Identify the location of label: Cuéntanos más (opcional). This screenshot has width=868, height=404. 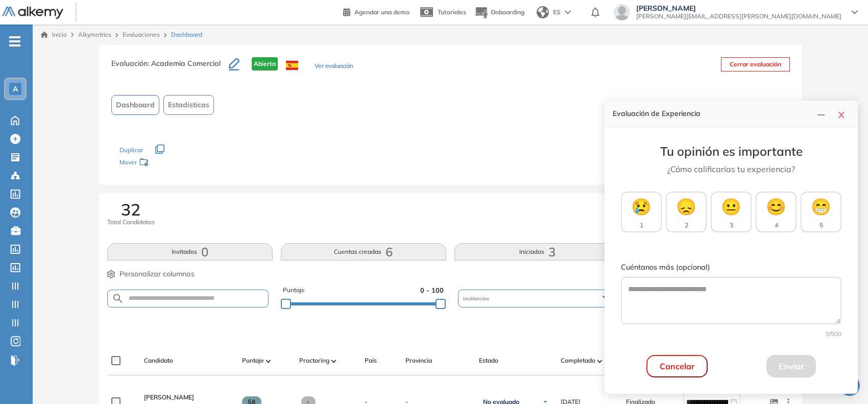
(731, 268).